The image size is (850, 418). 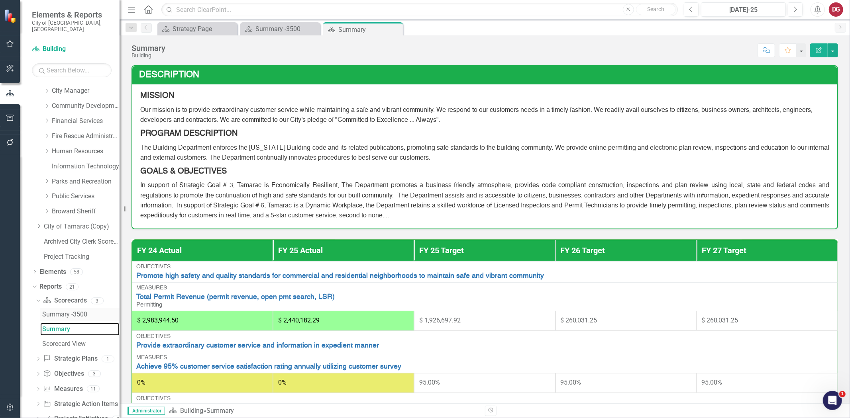 I want to click on a: Archived City Clerk Scorecard, so click(x=82, y=242).